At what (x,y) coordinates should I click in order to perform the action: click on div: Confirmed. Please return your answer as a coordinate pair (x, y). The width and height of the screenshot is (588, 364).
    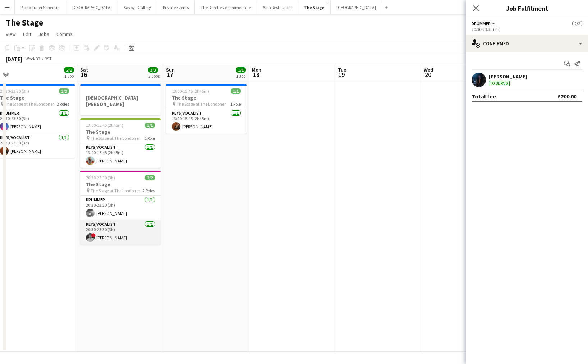
    Looking at the image, I should click on (527, 44).